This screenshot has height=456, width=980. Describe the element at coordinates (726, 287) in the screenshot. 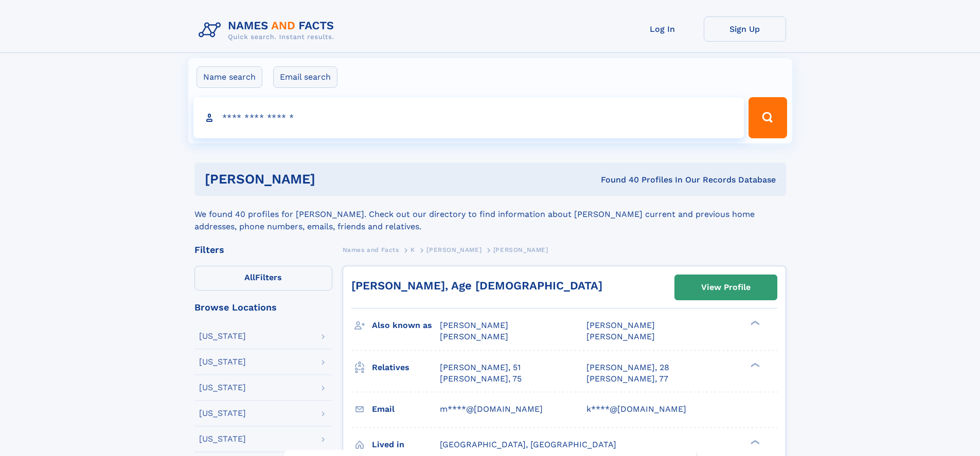

I see `div: View Profile` at that location.